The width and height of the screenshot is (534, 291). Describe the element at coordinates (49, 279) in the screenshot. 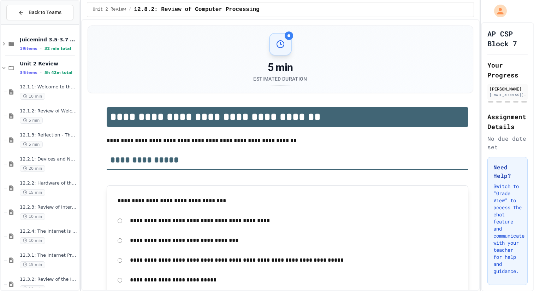

I see `span: 12.3.2: Review of the Internet Protocol` at that location.